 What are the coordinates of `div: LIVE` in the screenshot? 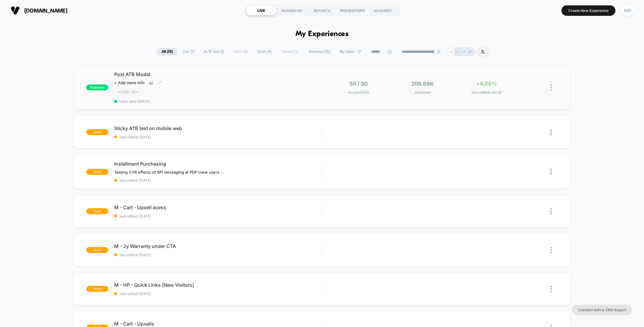 It's located at (261, 10).